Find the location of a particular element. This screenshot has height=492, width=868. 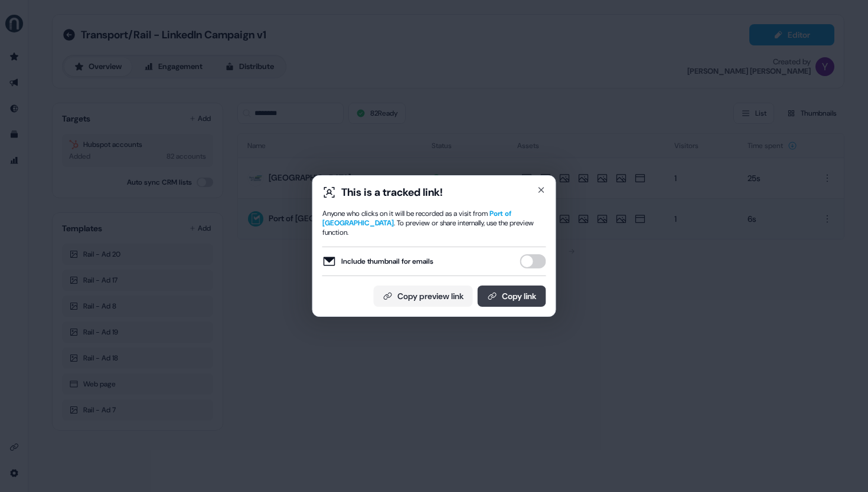

button: Copy preview link is located at coordinates (423, 297).